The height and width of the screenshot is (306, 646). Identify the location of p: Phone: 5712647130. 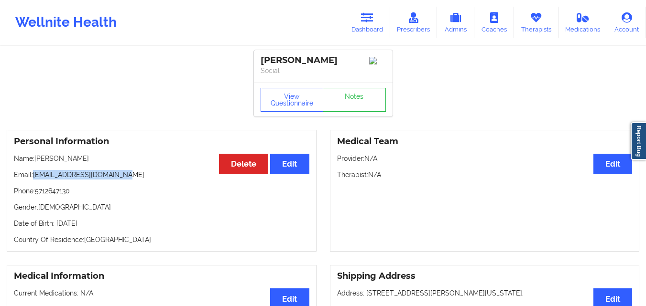
(162, 191).